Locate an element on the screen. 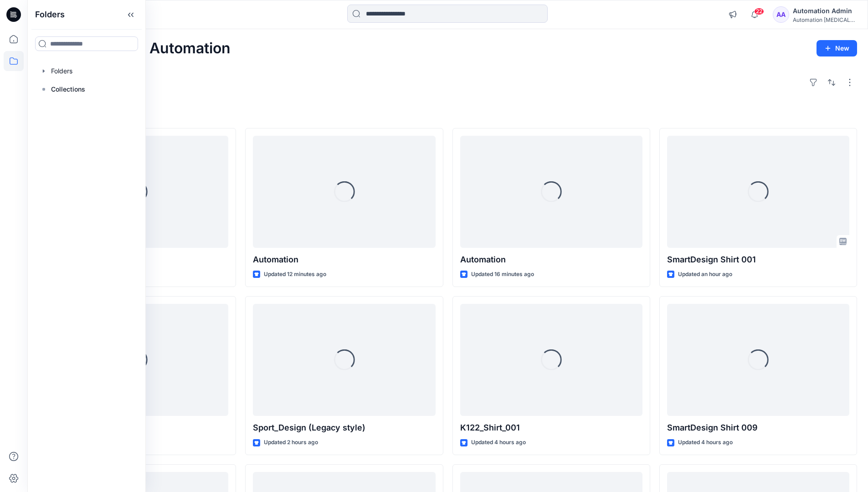 The image size is (868, 492). p: Updated 2 hours ago is located at coordinates (291, 442).